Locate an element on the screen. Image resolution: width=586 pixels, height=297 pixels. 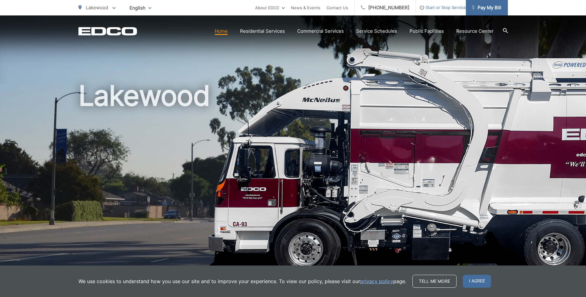
a: Home is located at coordinates (221, 31).